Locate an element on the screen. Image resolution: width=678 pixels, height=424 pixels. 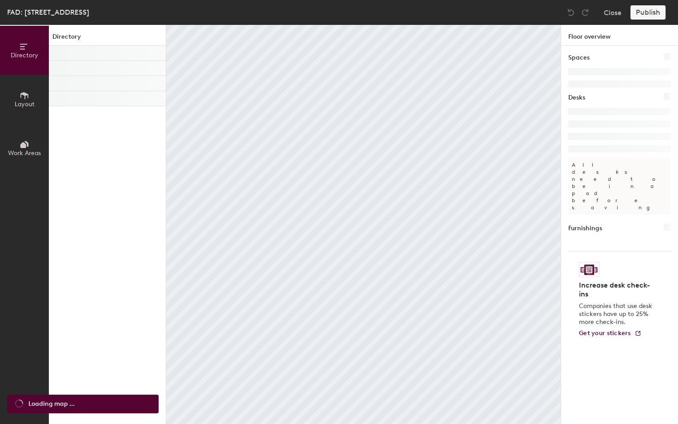
canvas: Map is located at coordinates (363, 224).